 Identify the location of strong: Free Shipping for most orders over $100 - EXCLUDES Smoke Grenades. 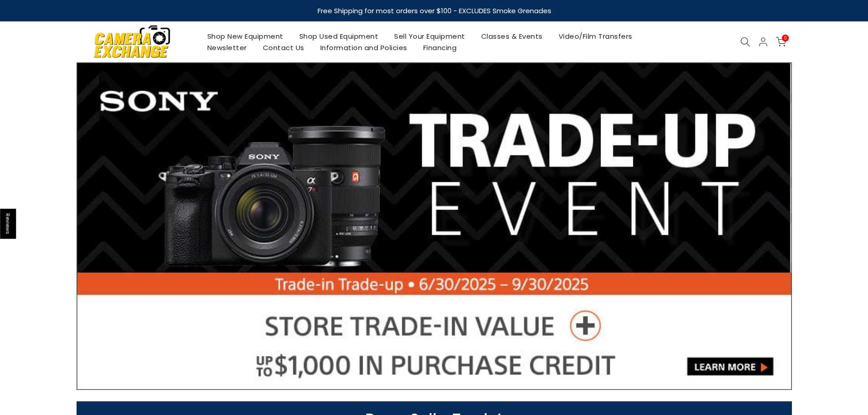
(434, 11).